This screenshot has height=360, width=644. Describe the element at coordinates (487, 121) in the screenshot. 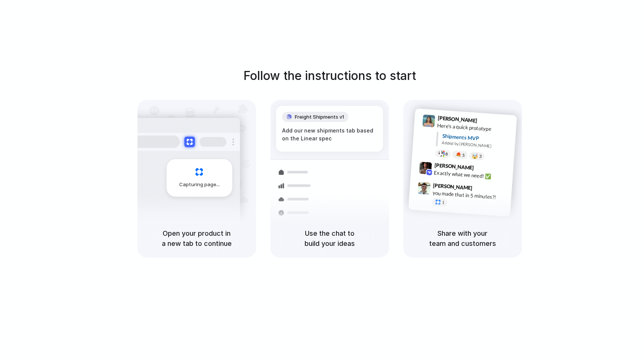

I see `span: 9:41 AM` at that location.